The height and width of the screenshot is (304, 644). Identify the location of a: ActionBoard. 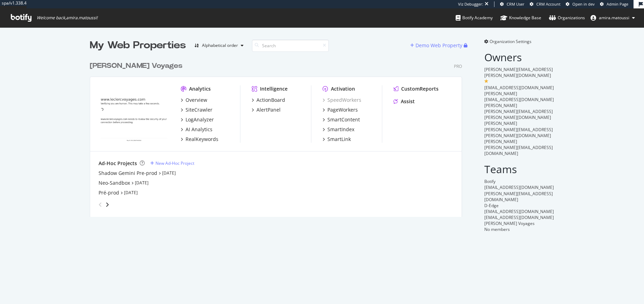
(269, 100).